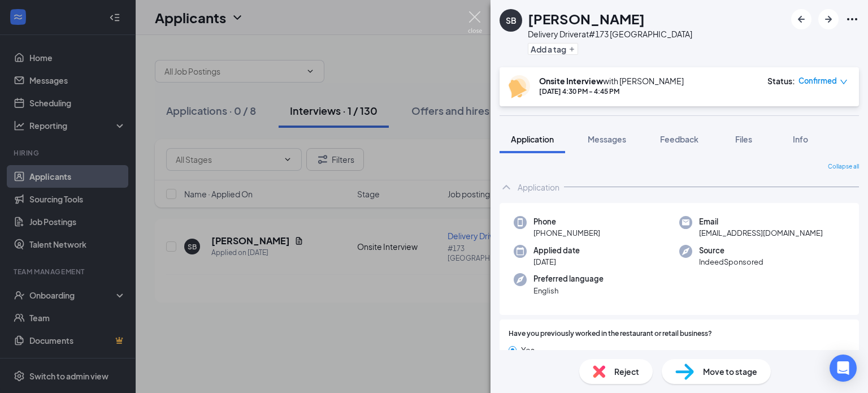 Image resolution: width=868 pixels, height=393 pixels. What do you see at coordinates (781, 81) in the screenshot?
I see `div: Status :` at bounding box center [781, 81].